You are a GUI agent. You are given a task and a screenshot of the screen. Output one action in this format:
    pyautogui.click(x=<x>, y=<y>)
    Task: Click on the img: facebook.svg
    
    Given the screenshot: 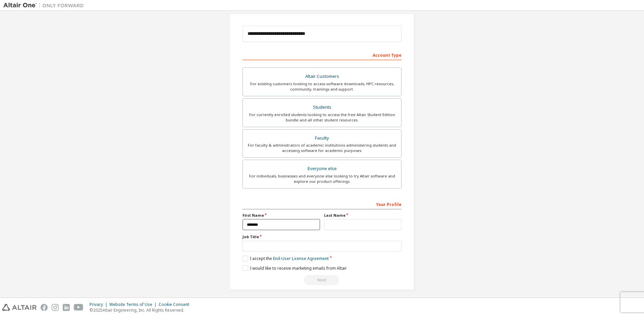 What is the action you would take?
    pyautogui.click(x=44, y=307)
    